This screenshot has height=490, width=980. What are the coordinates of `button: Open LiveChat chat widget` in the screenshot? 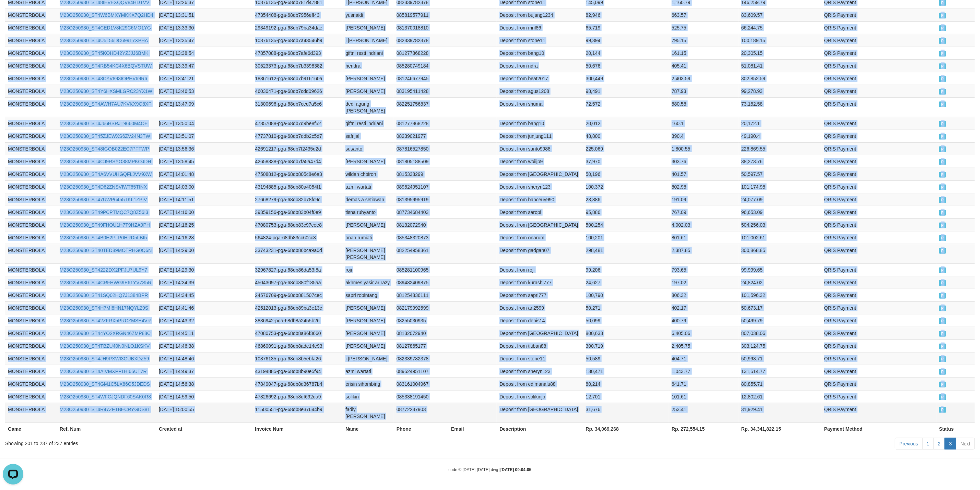 It's located at (13, 13).